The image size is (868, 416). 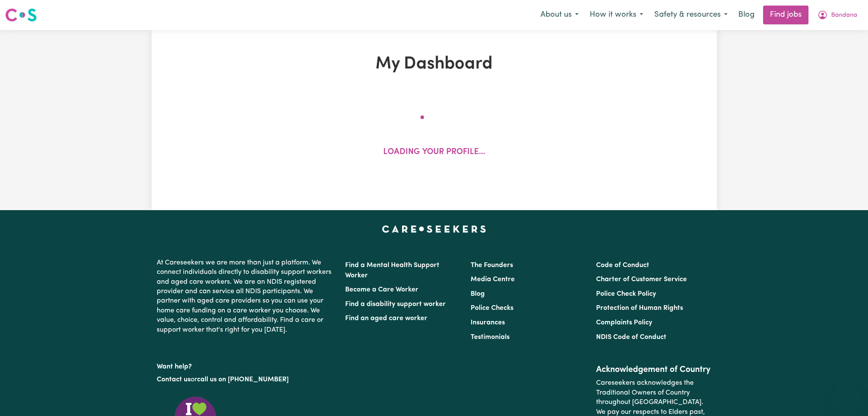 What do you see at coordinates (617, 15) in the screenshot?
I see `button: How it works` at bounding box center [617, 15].